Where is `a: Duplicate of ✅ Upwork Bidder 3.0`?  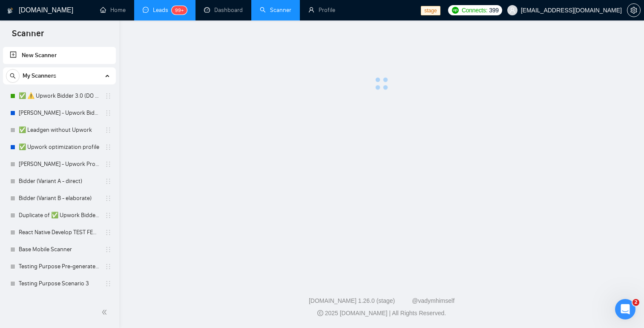
a: Duplicate of ✅ Upwork Bidder 3.0 is located at coordinates (59, 215).